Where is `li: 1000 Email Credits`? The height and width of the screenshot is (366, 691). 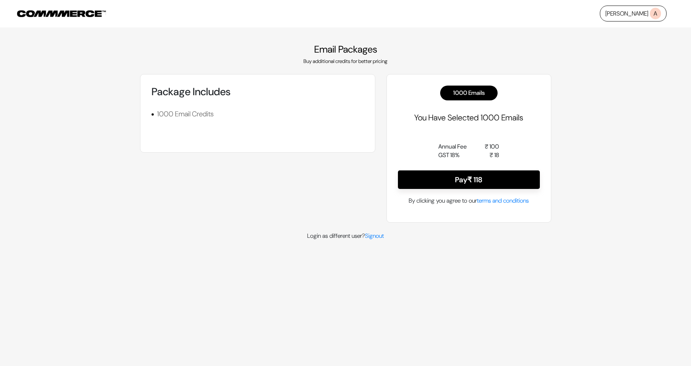 li: 1000 Email Credits is located at coordinates (258, 114).